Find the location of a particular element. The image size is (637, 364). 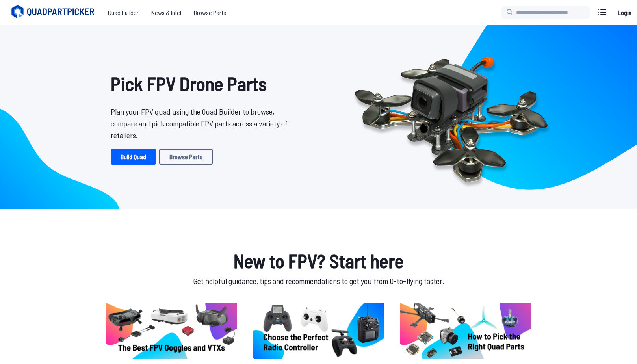

h1: New to FPV? Start here is located at coordinates (319, 261).